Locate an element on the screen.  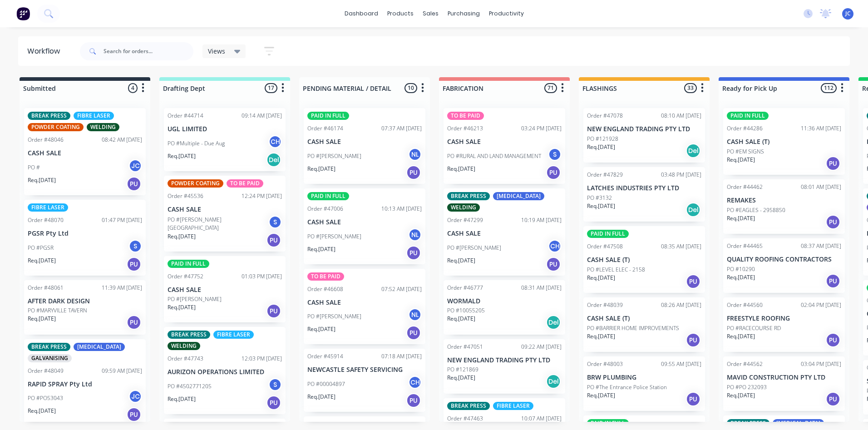
div: productivity is located at coordinates (506, 13).